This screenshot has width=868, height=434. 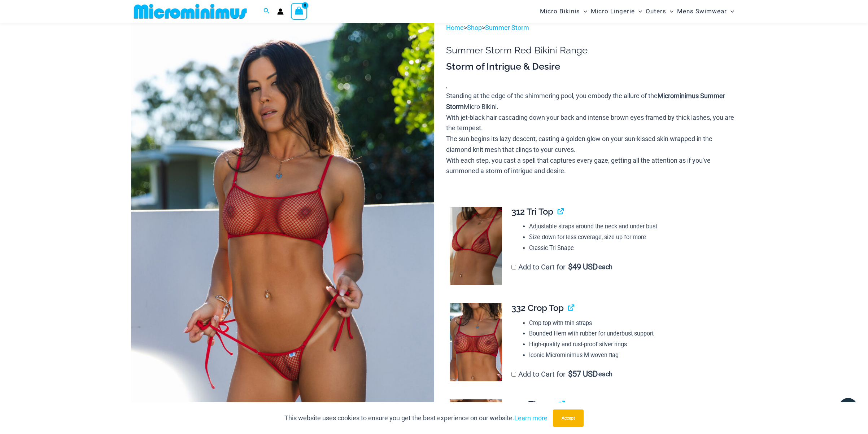 I want to click on li: Classic Tri Shape, so click(x=630, y=249).